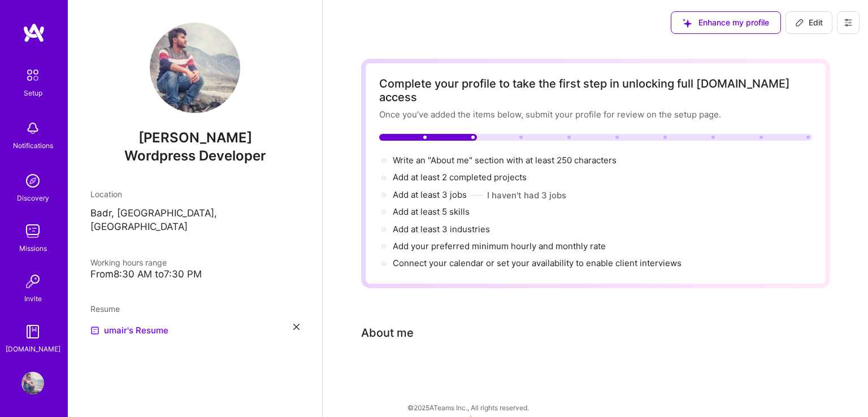  Describe the element at coordinates (809, 23) in the screenshot. I see `span: Edit` at that location.